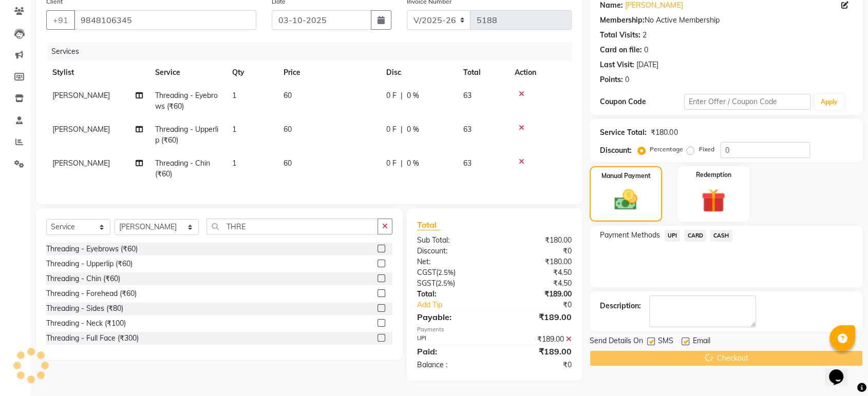 The image size is (868, 396). Describe the element at coordinates (645, 35) in the screenshot. I see `div: 2` at that location.